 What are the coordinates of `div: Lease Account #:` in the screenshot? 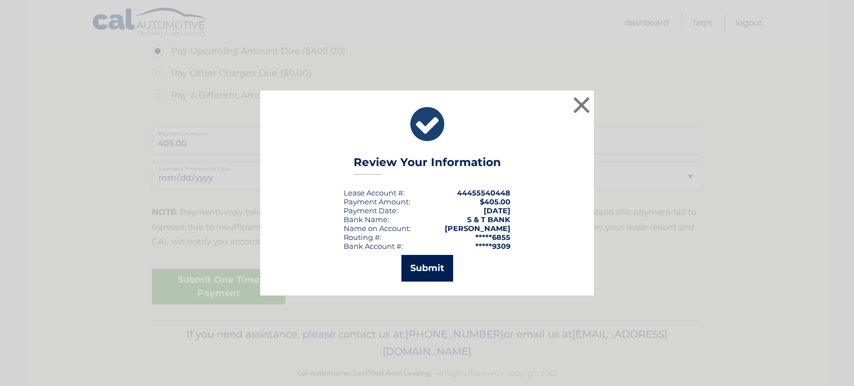 It's located at (374, 193).